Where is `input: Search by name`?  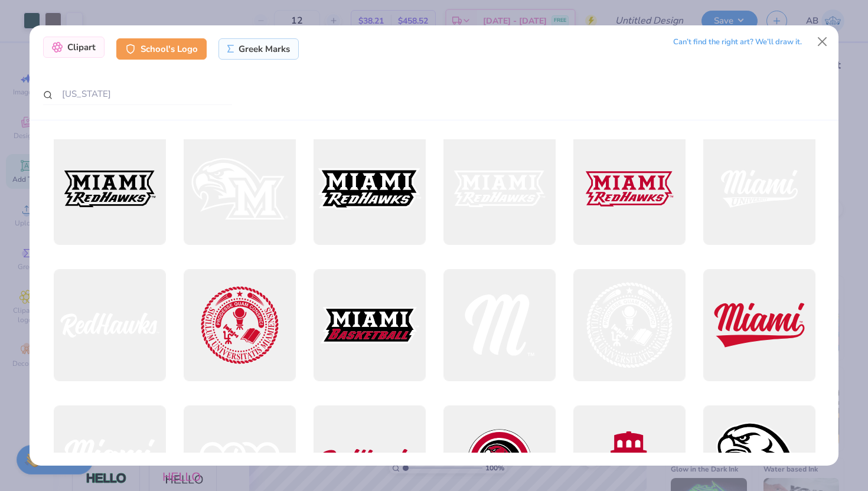
input: Search by name is located at coordinates (137, 94).